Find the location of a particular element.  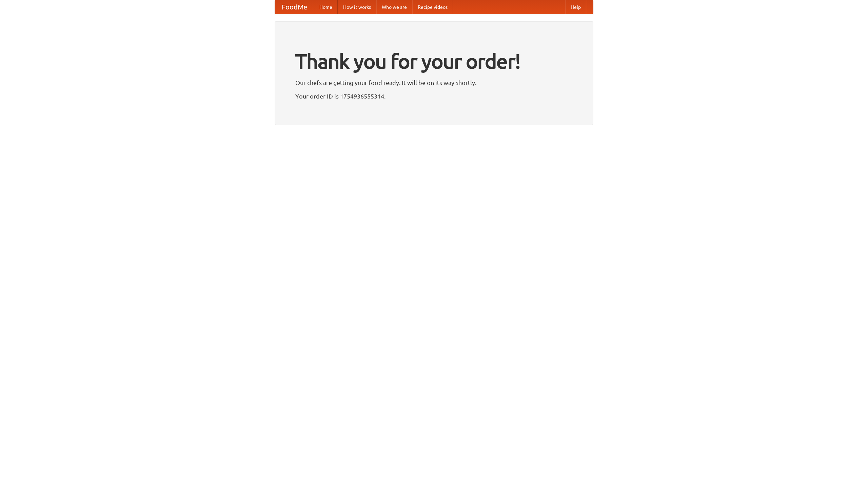

a: Recipe videos is located at coordinates (433, 7).